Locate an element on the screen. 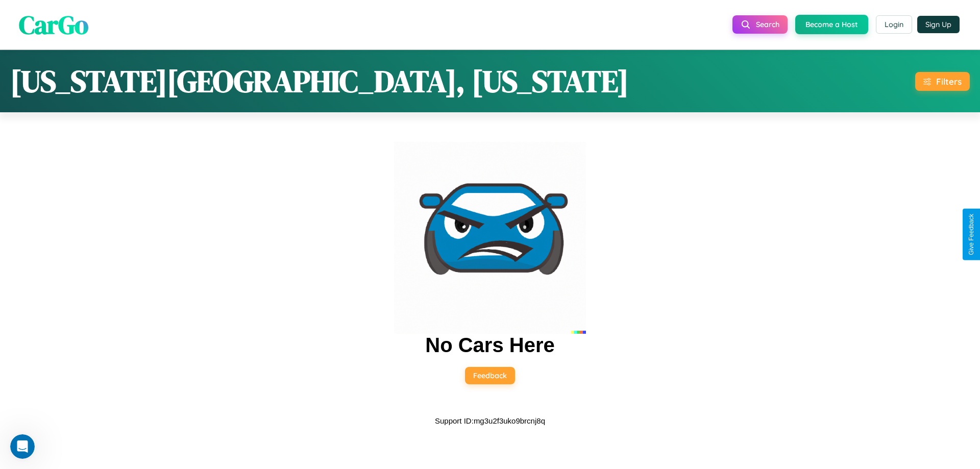 This screenshot has height=469, width=980. div: Give Feedback is located at coordinates (971, 234).